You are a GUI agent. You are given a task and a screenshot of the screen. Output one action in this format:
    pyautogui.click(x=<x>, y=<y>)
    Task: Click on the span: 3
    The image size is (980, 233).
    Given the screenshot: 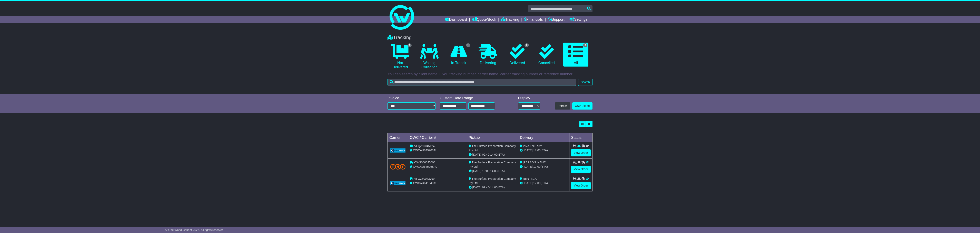 What is the action you would take?
    pyautogui.click(x=585, y=45)
    